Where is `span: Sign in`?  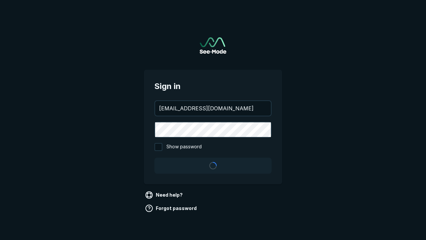 span: Sign in is located at coordinates (213, 86).